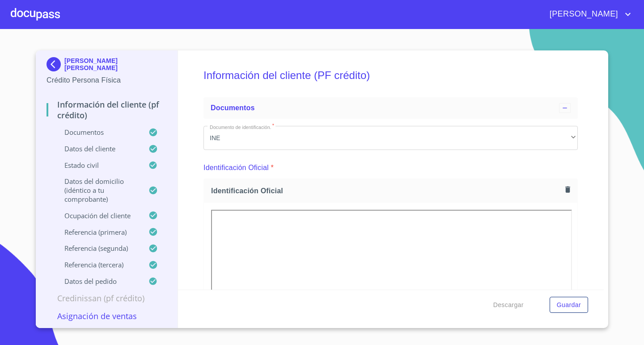 The image size is (644, 345). What do you see at coordinates (391, 76) in the screenshot?
I see `h5: Información del cliente (PF crédito)` at bounding box center [391, 76].